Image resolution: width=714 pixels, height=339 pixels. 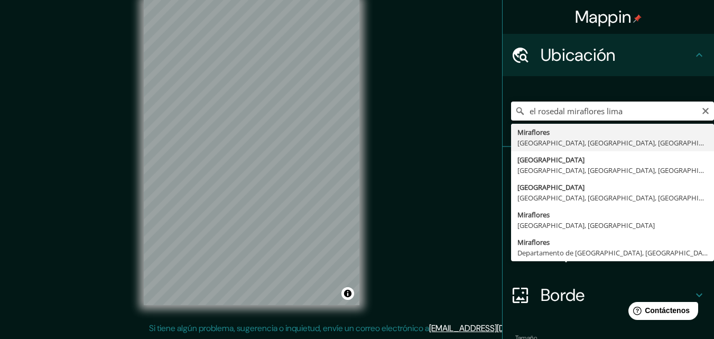 What do you see at coordinates (608, 295) in the screenshot?
I see `div: Borde` at bounding box center [608, 295].